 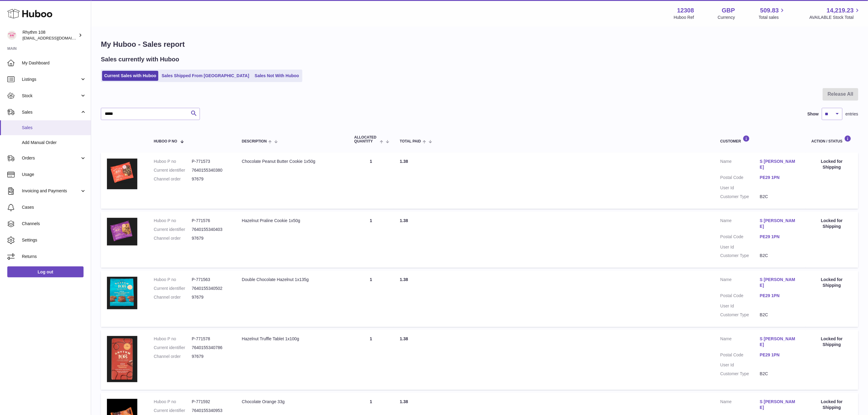 I want to click on dd: P-771573, so click(x=211, y=161).